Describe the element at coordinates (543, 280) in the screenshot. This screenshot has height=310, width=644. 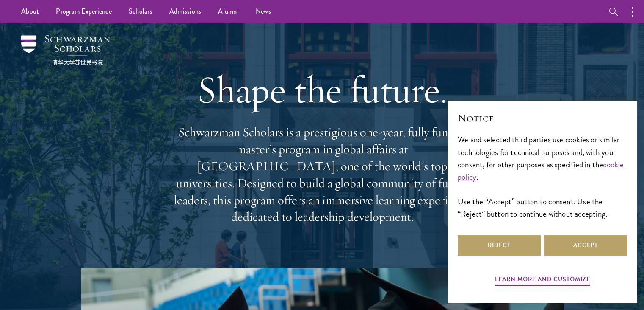
I see `button: Learn more and customize` at that location.